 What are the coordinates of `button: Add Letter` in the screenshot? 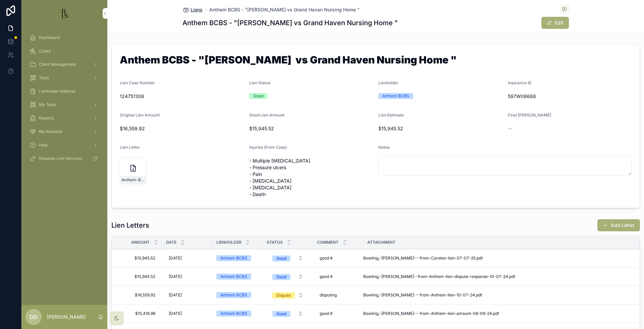 It's located at (619, 225).